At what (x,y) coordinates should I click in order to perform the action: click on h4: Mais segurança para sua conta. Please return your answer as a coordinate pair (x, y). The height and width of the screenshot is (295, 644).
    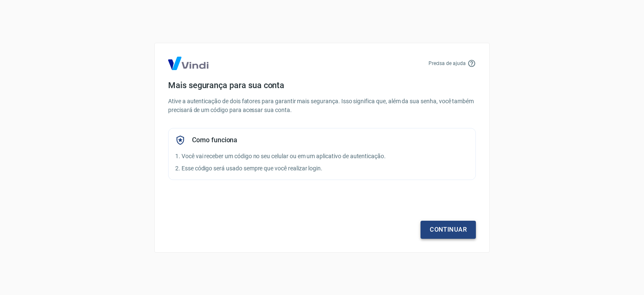
    Looking at the image, I should click on (322, 85).